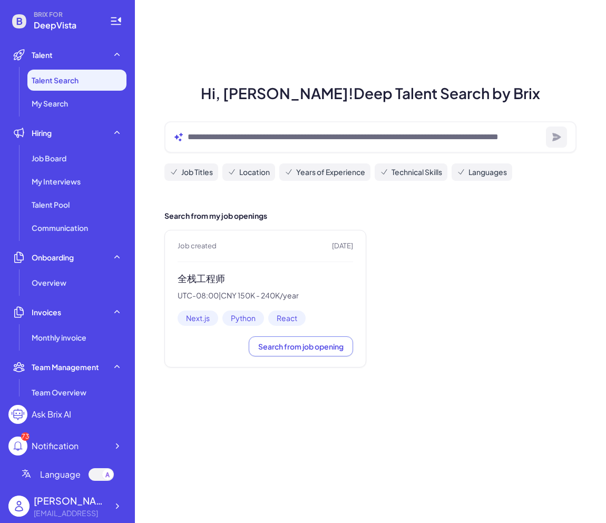 Image resolution: width=606 pixels, height=523 pixels. What do you see at coordinates (488, 172) in the screenshot?
I see `span: Languages` at bounding box center [488, 172].